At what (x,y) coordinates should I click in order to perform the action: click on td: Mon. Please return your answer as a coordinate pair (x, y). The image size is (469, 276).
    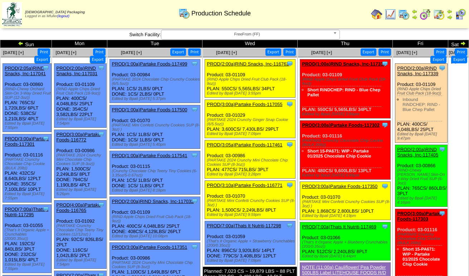
    Looking at the image, I should click on (79, 44).